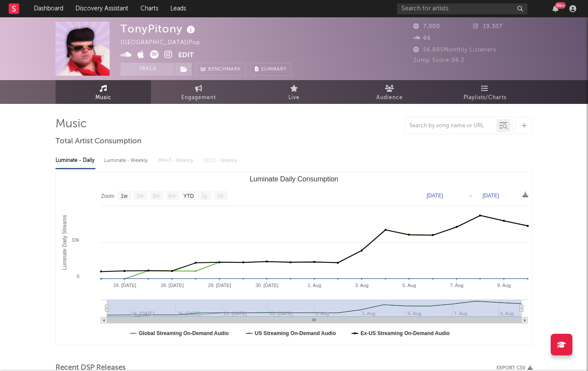 This screenshot has width=588, height=371. I want to click on button: 99+, so click(555, 9).